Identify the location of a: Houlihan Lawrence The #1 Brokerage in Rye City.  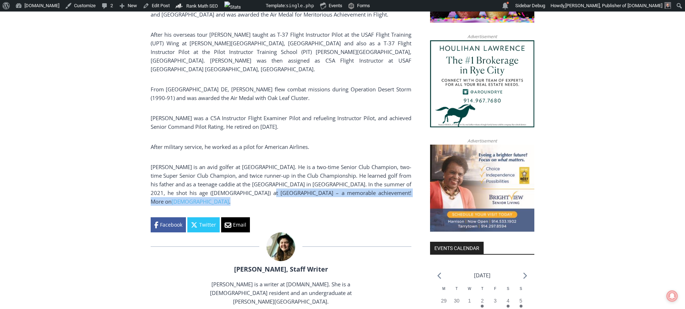
(482, 84).